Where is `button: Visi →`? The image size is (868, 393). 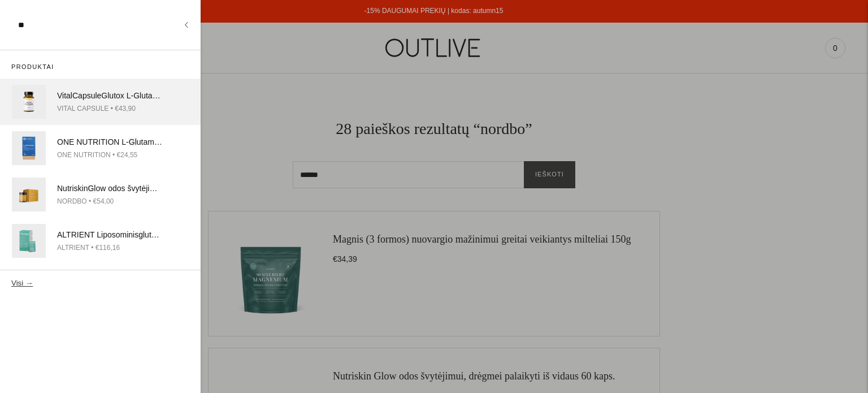 button: Visi → is located at coordinates (22, 283).